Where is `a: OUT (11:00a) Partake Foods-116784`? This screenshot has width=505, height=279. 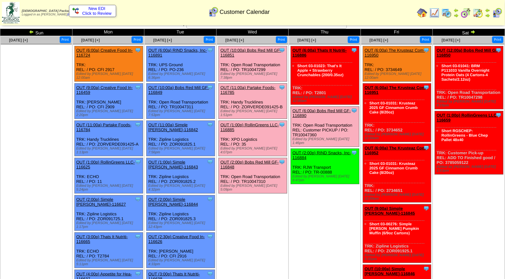
a: OUT (11:00a) Partake Foods-116784 is located at coordinates (104, 127).